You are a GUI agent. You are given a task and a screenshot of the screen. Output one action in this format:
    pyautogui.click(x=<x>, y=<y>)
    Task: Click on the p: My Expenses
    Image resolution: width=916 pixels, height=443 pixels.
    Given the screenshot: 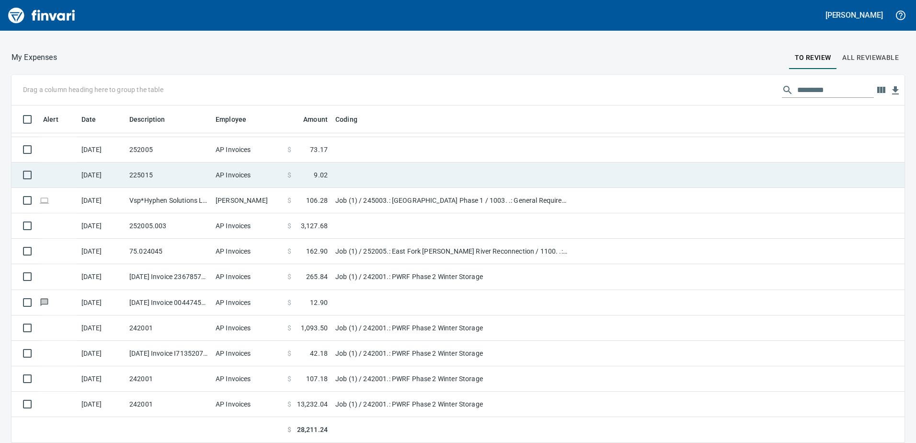 What is the action you would take?
    pyautogui.click(x=34, y=58)
    